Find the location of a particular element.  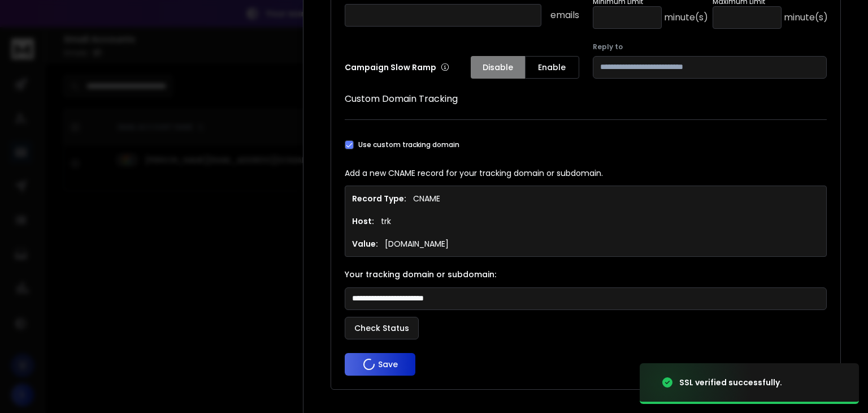

label: Your tracking domain or subdomain: is located at coordinates (586, 274).